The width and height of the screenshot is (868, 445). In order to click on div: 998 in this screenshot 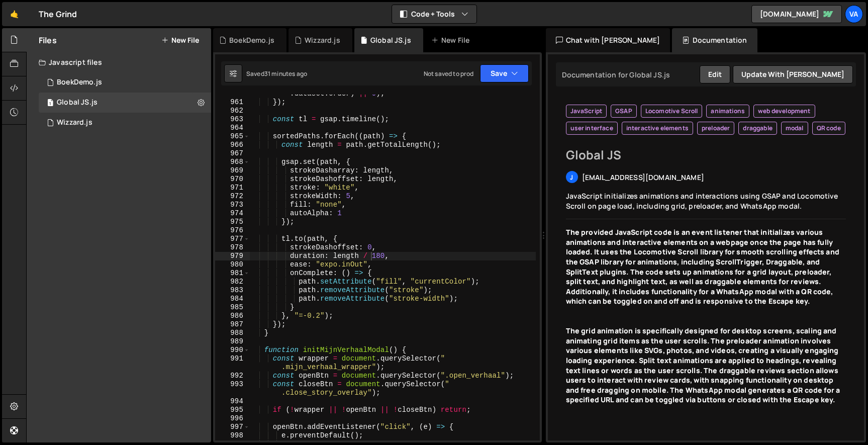, I will do `click(232, 435)`.